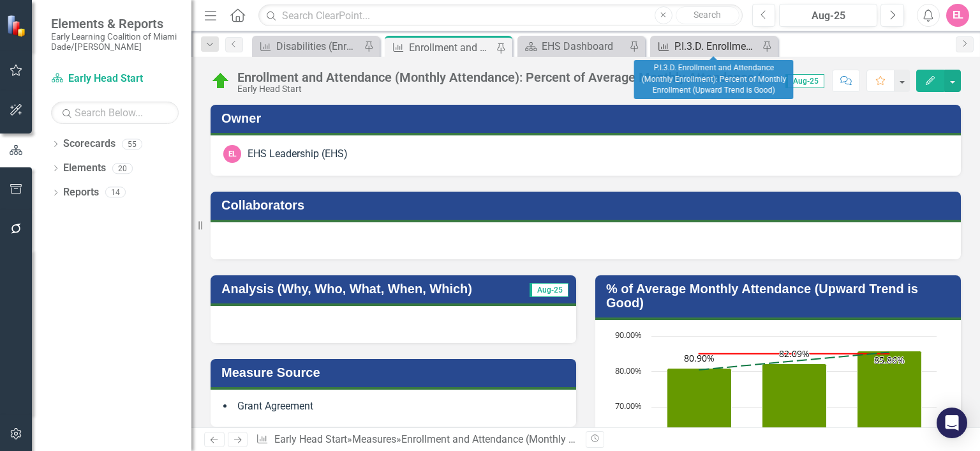 The height and width of the screenshot is (451, 980). Describe the element at coordinates (371, 288) in the screenshot. I see `h3: Analysis (Why, Who, What, When, Which)` at that location.